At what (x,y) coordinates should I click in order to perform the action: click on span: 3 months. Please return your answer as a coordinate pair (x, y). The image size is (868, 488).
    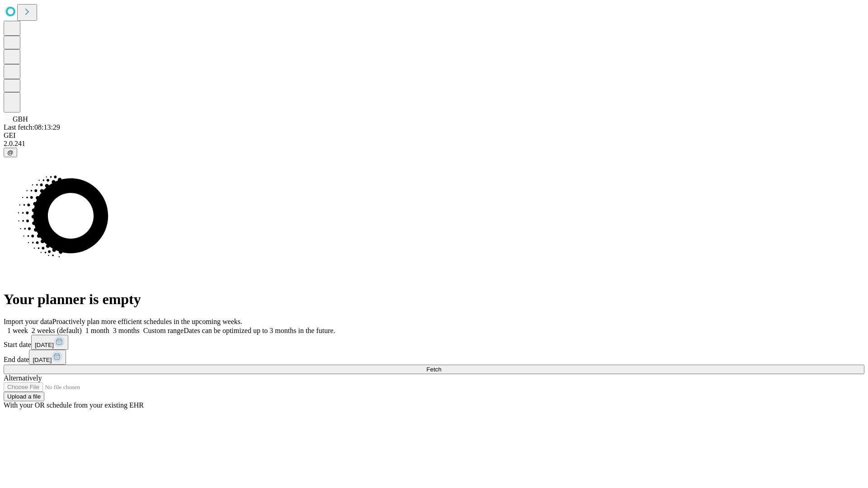
    Looking at the image, I should click on (126, 330).